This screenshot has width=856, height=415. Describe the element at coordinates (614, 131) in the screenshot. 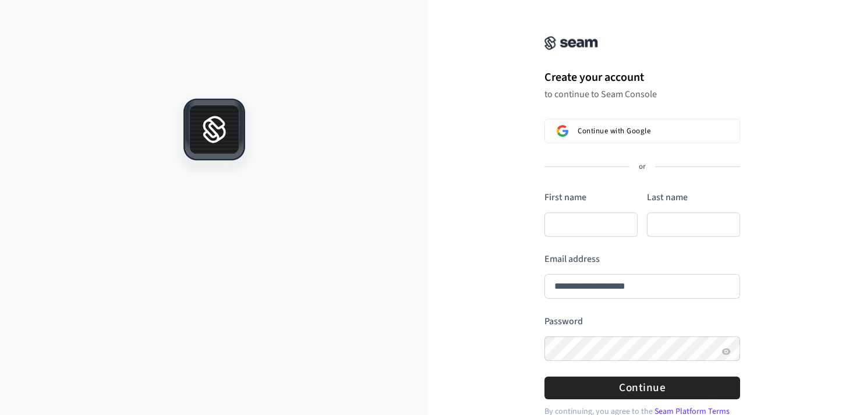

I see `span: Continue with Google` at that location.